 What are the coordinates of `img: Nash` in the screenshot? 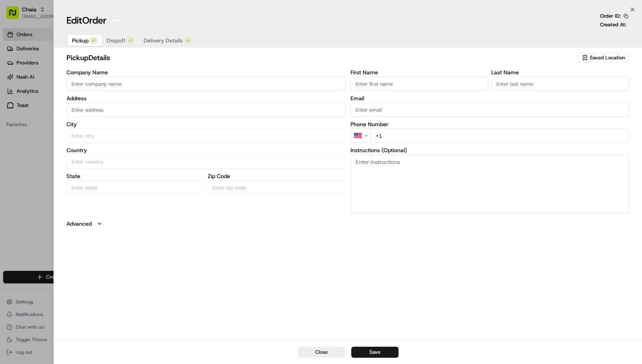 It's located at (15, 15).